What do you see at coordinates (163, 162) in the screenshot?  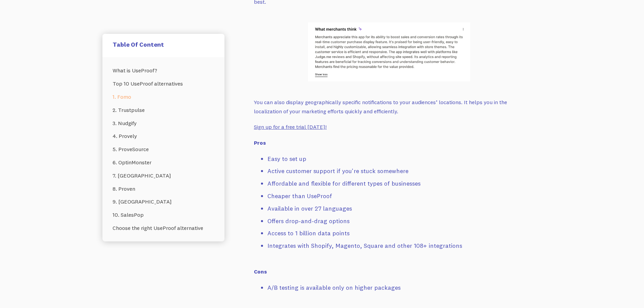 I see `a: 6. OptinMonster` at bounding box center [163, 162].